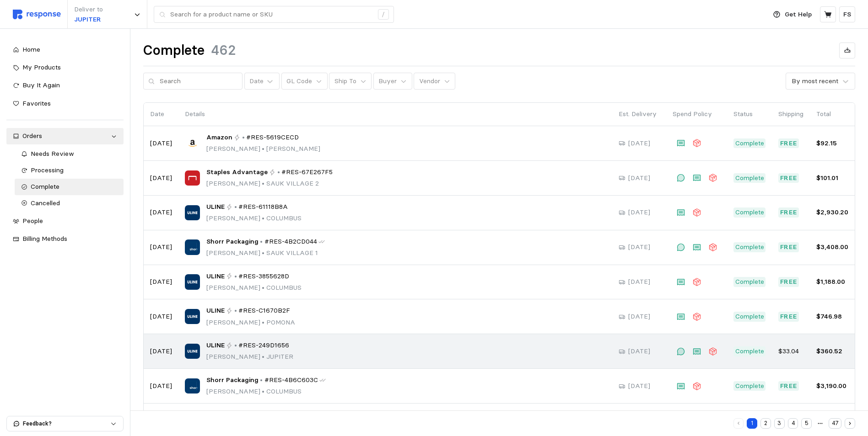 Image resolution: width=868 pixels, height=436 pixels. Describe the element at coordinates (780, 424) in the screenshot. I see `button: 3` at that location.